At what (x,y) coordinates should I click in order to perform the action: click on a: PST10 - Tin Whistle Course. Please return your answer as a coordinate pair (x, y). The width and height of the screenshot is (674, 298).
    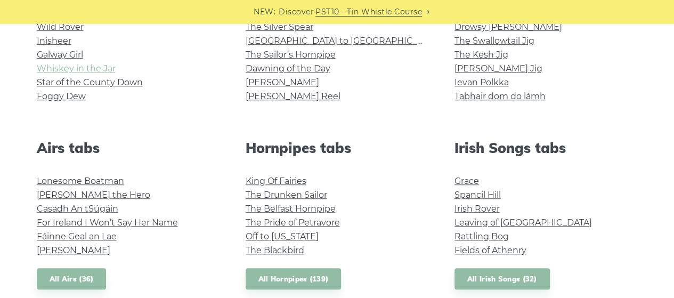
    Looking at the image, I should click on (369, 12).